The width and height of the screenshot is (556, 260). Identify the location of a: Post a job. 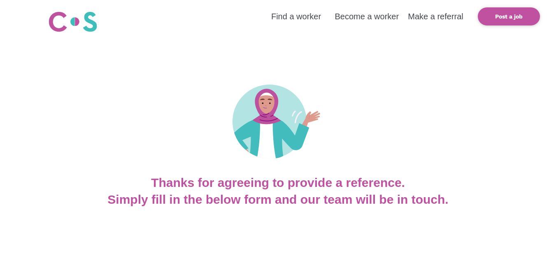
(509, 16).